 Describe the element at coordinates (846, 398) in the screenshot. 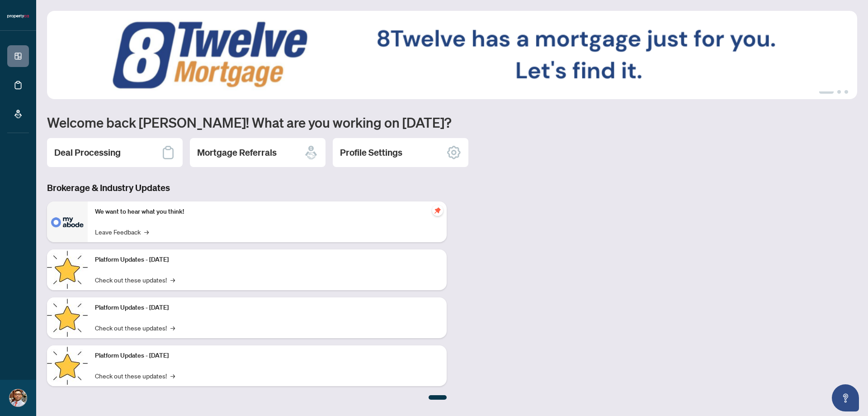

I see `button: Open asap` at that location.